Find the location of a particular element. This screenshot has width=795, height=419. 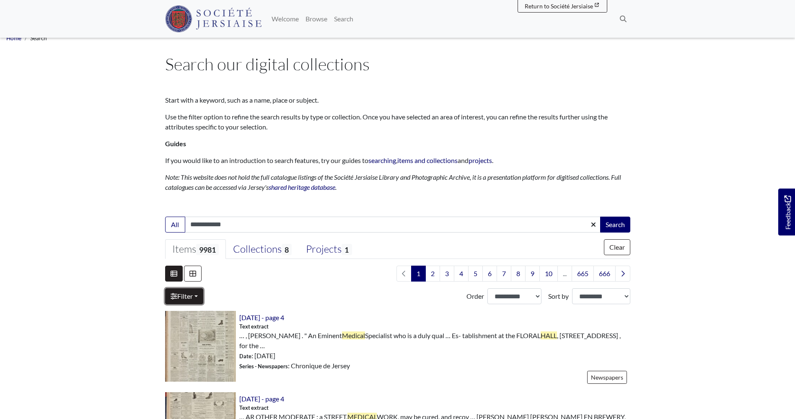

a: Search is located at coordinates (344, 19).